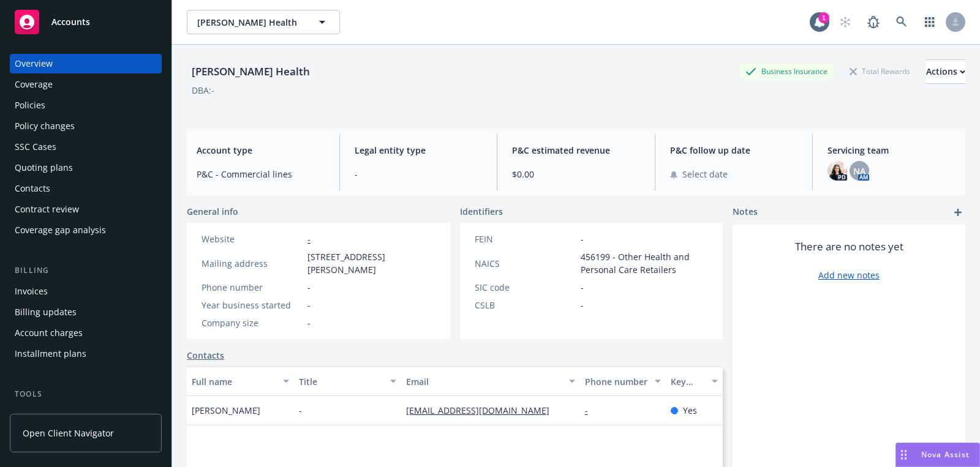 The image size is (980, 467). What do you see at coordinates (30, 106) in the screenshot?
I see `div: Policies` at bounding box center [30, 106].